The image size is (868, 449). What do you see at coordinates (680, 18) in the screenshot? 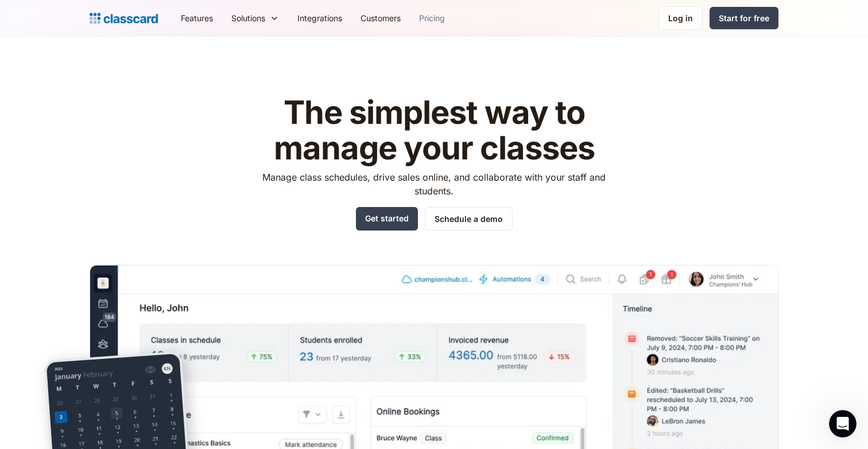
I see `div: Log in` at bounding box center [680, 18].